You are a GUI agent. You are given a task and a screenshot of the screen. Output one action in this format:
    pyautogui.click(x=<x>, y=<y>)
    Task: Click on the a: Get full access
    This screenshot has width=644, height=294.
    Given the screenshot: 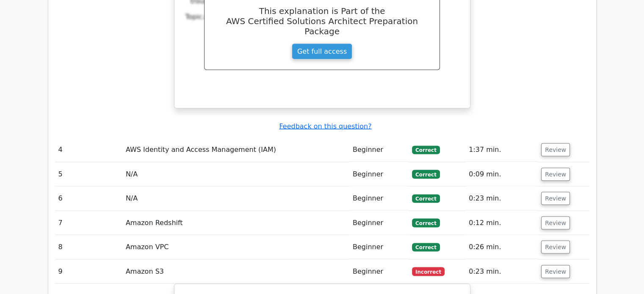 What is the action you would take?
    pyautogui.click(x=322, y=51)
    